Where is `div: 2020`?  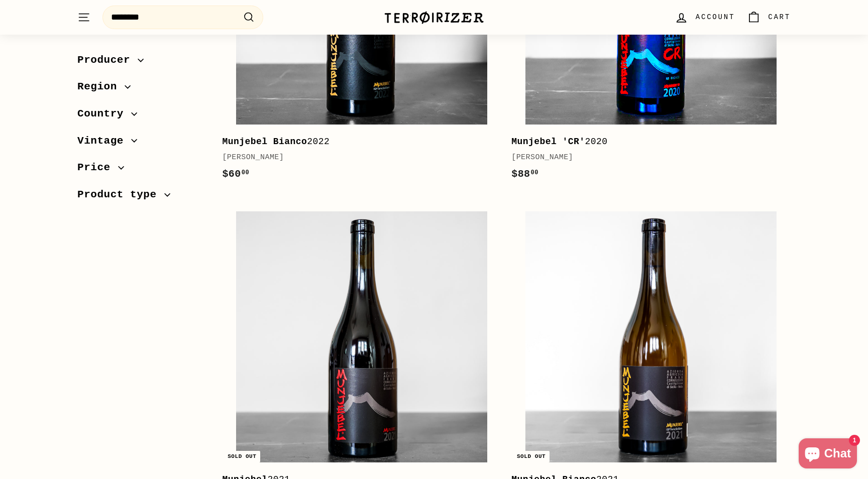
div: 2020 is located at coordinates (646, 141).